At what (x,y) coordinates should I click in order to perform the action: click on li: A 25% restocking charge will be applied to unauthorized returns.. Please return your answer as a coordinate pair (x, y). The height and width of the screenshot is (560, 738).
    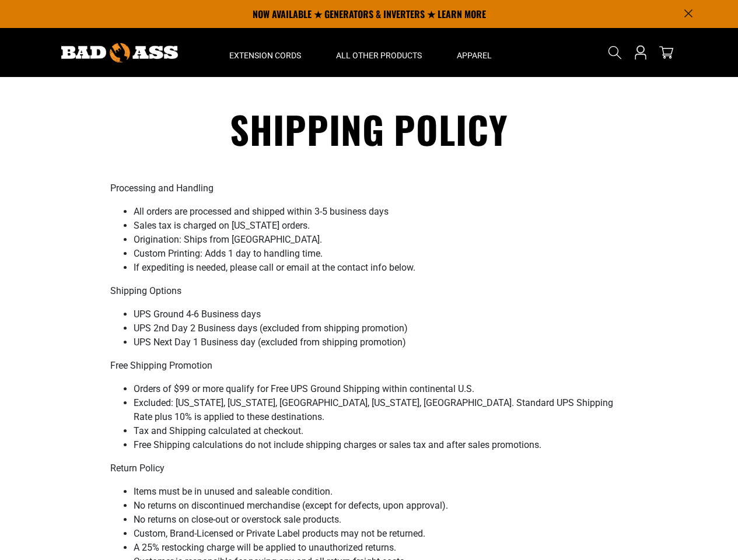
    Looking at the image, I should click on (381, 548).